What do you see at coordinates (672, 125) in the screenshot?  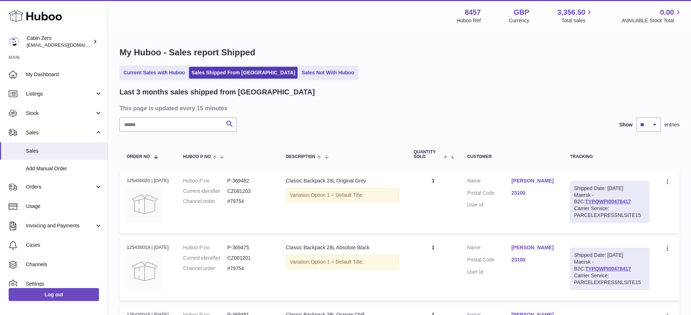 I see `span: entries` at bounding box center [672, 125].